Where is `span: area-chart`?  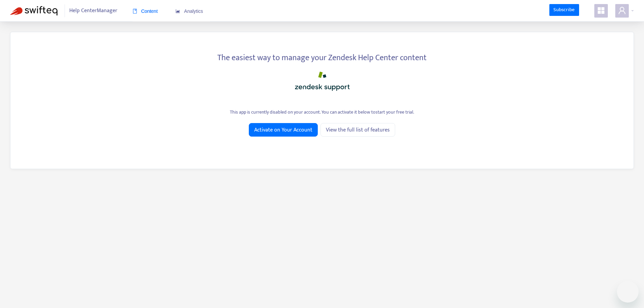
span: area-chart is located at coordinates (178, 11).